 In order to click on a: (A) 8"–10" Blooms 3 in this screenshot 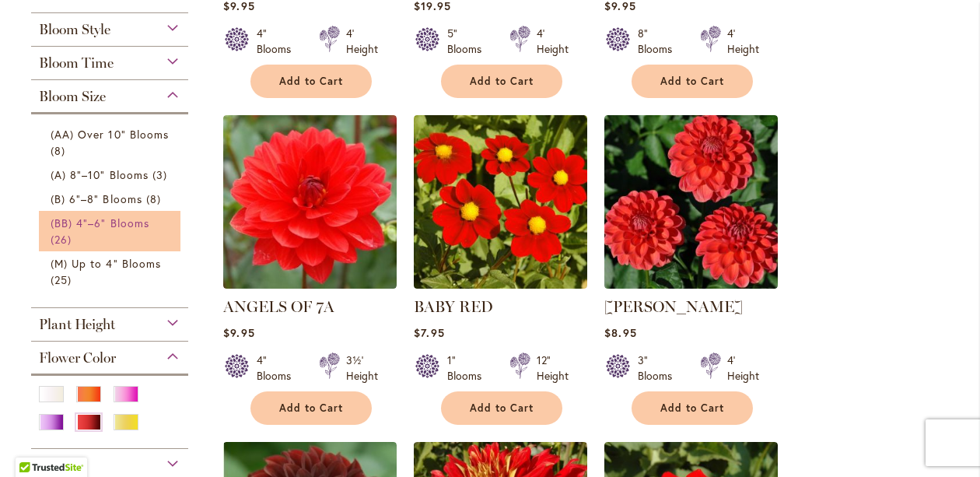, I will do `click(111, 174)`.